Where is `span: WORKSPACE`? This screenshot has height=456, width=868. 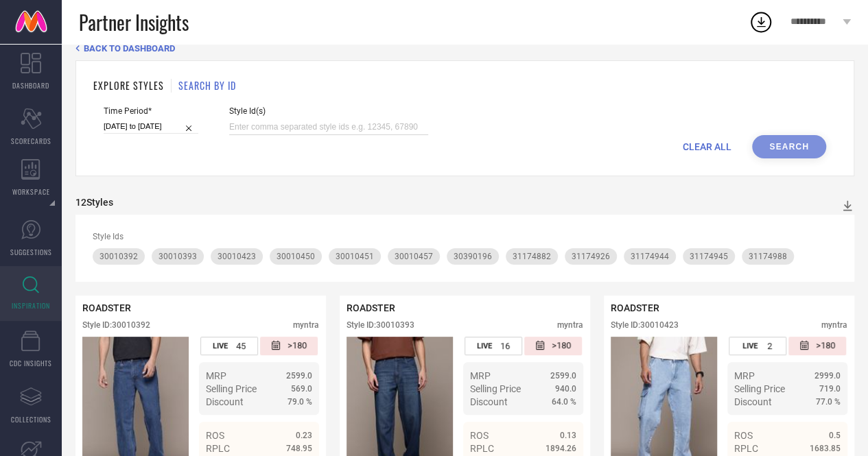 span: WORKSPACE is located at coordinates (31, 191).